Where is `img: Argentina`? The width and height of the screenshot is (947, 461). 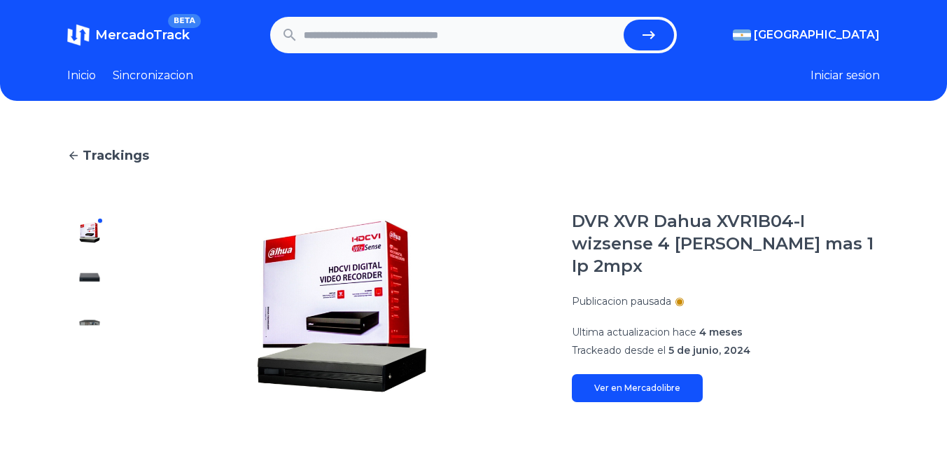
img: Argentina is located at coordinates (742, 35).